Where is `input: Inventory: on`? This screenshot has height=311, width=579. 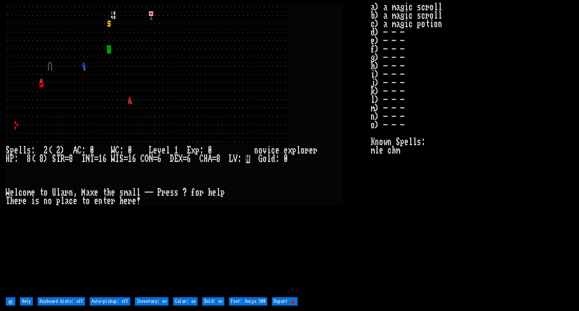 input: Inventory: on is located at coordinates (152, 301).